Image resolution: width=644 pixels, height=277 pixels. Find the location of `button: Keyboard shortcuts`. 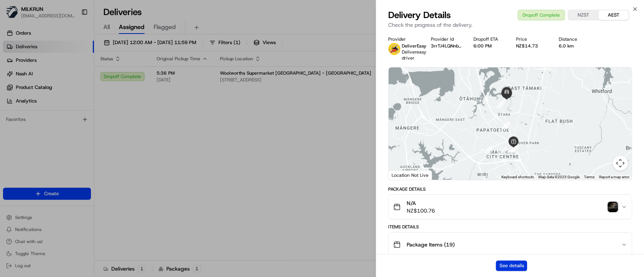

button: Keyboard shortcuts is located at coordinates (518, 177).